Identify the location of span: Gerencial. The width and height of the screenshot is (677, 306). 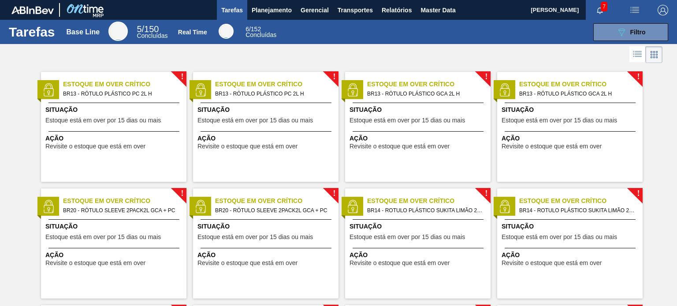
(314, 10).